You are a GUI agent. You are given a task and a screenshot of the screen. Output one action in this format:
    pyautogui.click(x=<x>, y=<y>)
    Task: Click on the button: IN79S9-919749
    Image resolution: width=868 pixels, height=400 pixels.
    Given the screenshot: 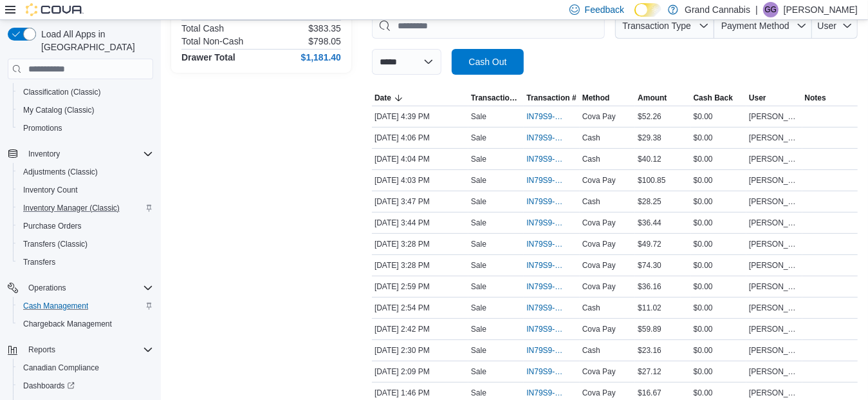 What is the action you would take?
    pyautogui.click(x=552, y=159)
    